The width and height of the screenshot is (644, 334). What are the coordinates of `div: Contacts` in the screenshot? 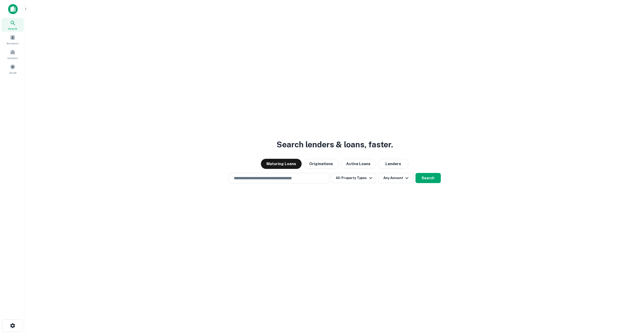 It's located at (13, 54).